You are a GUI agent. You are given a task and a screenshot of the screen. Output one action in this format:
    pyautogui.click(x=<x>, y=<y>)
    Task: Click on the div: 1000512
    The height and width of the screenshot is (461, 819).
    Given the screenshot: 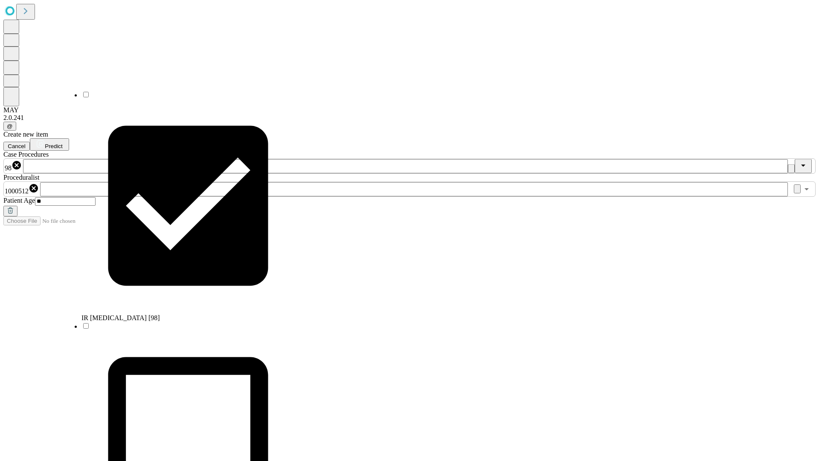 What is the action you would take?
    pyautogui.click(x=22, y=189)
    